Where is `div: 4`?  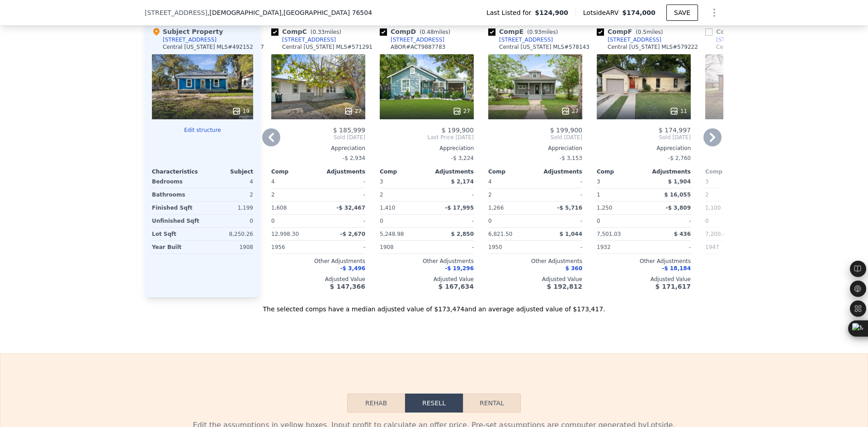
div: 4 is located at coordinates (229, 181).